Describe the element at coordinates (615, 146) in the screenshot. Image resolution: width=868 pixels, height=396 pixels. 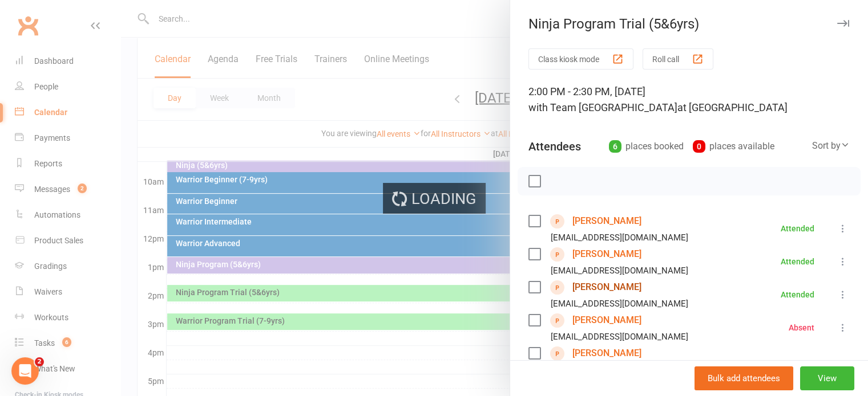
I see `div: 6` at that location.